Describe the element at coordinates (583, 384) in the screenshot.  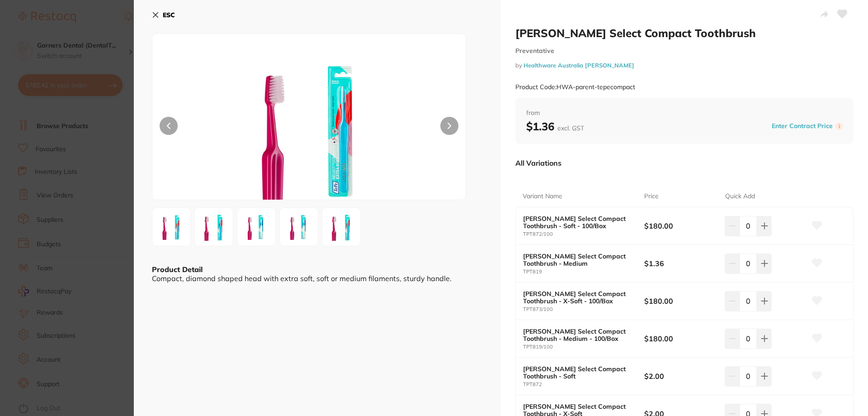
I see `small: TPT872` at that location.